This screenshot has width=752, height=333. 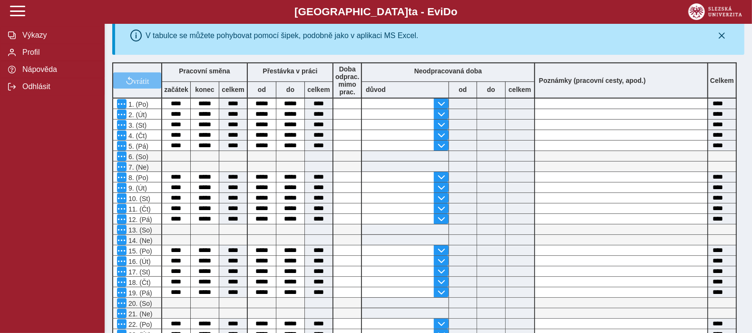 I want to click on b: důvod, so click(x=376, y=89).